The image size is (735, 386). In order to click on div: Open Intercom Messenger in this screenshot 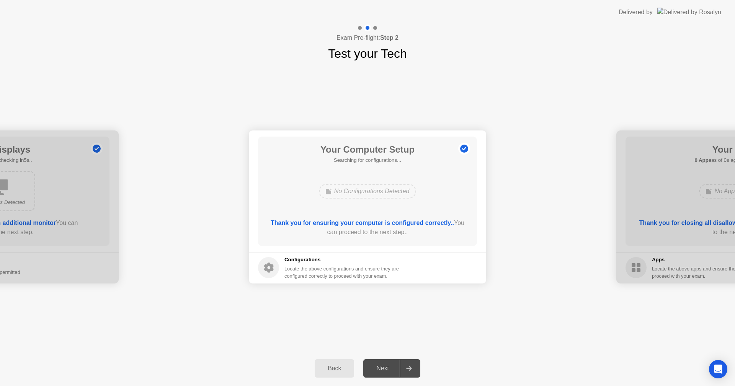, I will do `click(718, 370)`.